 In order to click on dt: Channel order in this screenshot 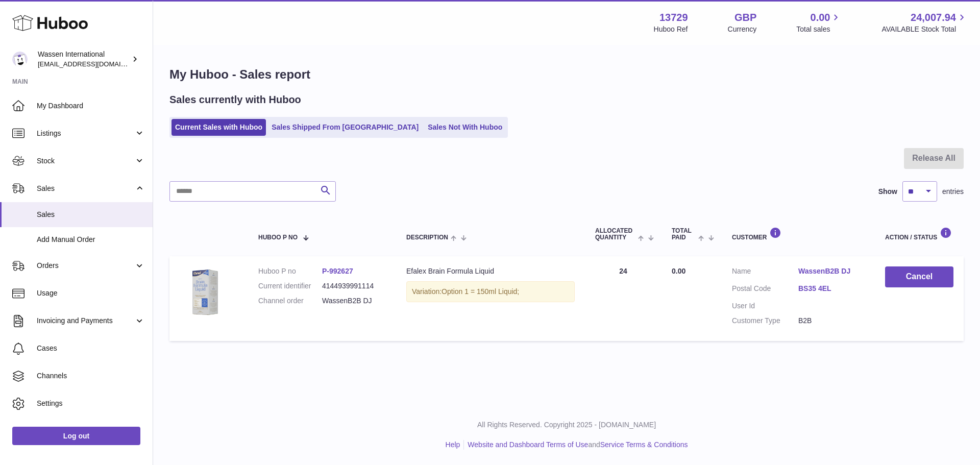, I will do `click(290, 300)`.